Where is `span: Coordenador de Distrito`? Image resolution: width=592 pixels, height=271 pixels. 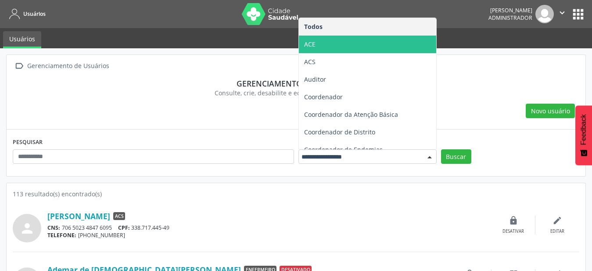
span: Coordenador de Distrito is located at coordinates (340, 132).